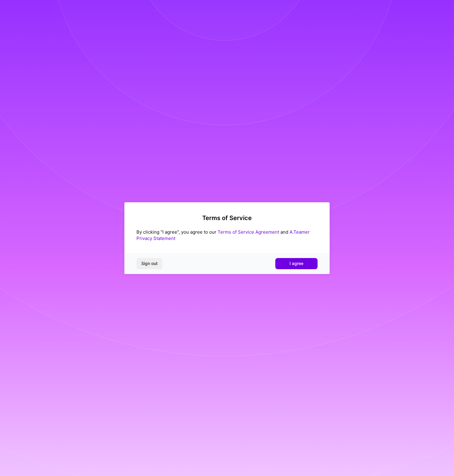 Image resolution: width=454 pixels, height=476 pixels. I want to click on h2: Terms of Service, so click(227, 218).